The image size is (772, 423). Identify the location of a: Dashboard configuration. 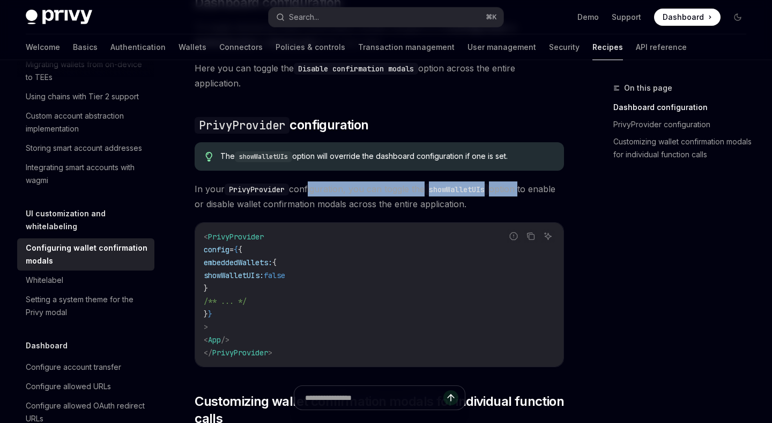
(684, 107).